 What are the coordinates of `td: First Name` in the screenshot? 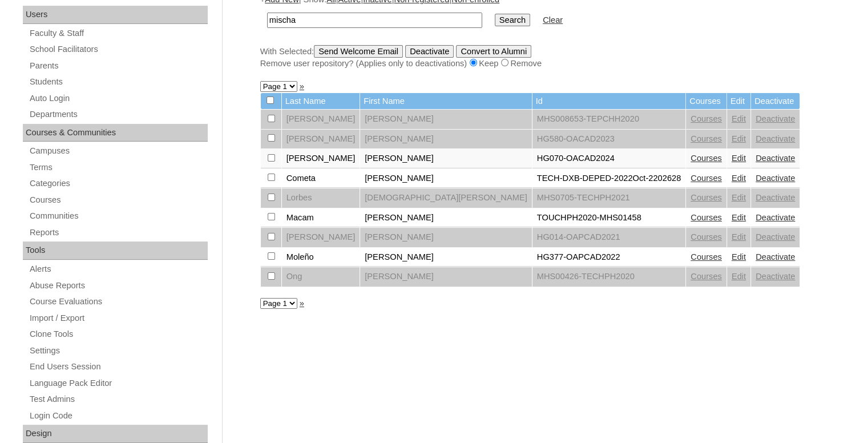 It's located at (446, 101).